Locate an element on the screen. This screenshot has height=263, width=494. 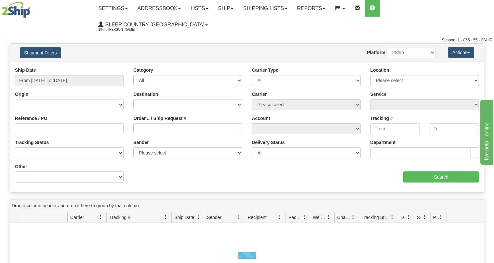
label: Ship Date is located at coordinates (25, 70).